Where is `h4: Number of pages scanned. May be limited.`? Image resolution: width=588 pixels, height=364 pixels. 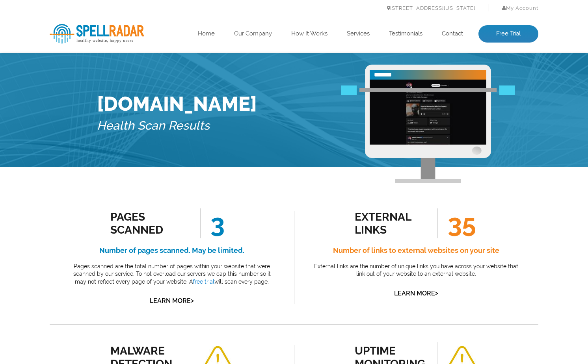 h4: Number of pages scanned. May be limited. is located at coordinates (172, 250).